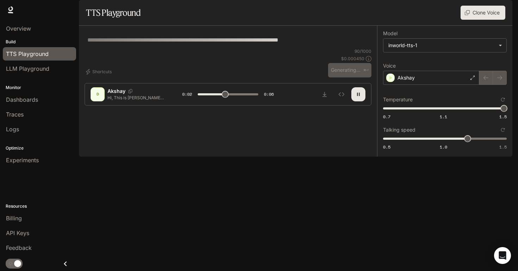 Image resolution: width=518 pixels, height=271 pixels. What do you see at coordinates (353, 58) in the screenshot?
I see `p: $ 0.000450` at bounding box center [353, 58].